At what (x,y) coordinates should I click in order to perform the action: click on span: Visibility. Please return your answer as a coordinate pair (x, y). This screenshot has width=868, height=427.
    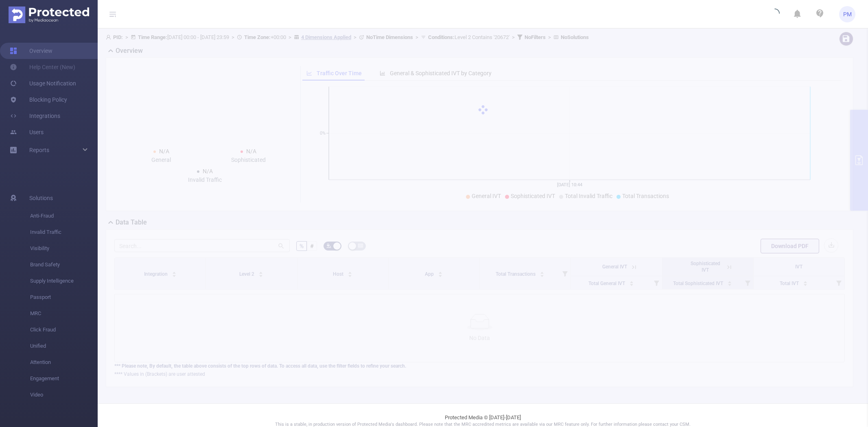
    Looking at the image, I should click on (64, 249).